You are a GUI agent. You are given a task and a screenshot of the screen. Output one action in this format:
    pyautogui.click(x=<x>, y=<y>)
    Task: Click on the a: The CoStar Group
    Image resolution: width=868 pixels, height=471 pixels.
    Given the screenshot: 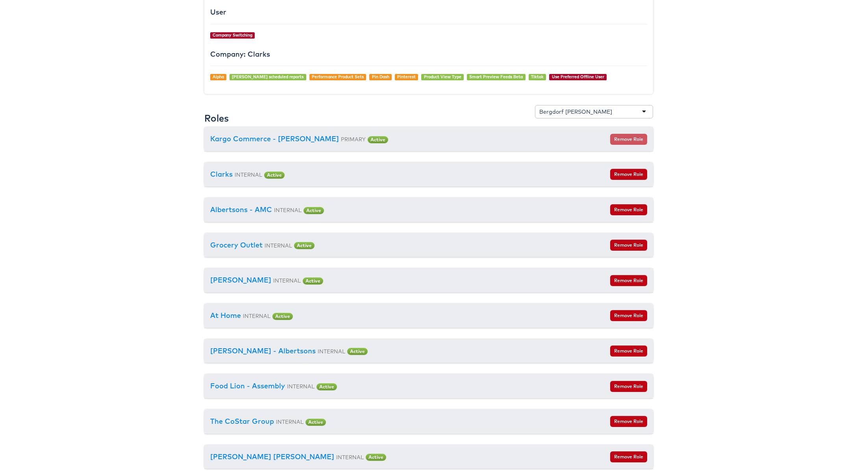 What is the action you would take?
    pyautogui.click(x=242, y=421)
    